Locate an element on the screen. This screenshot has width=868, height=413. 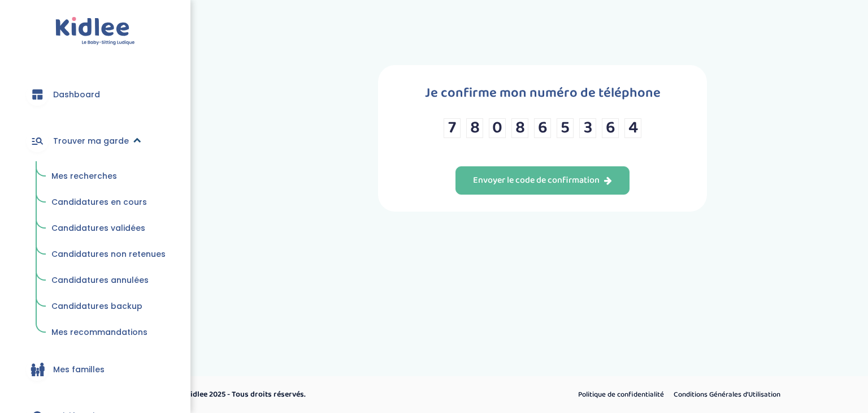
p: © Kidlee 2025 - Tous droits réservés. is located at coordinates (330, 394).